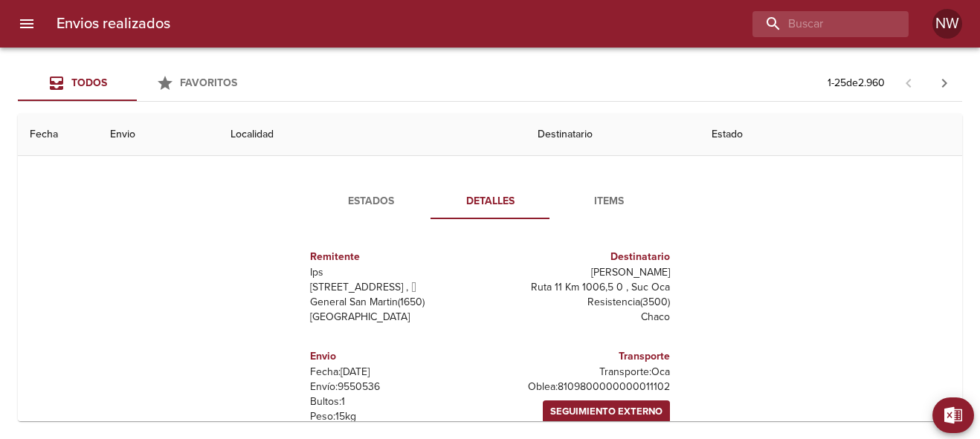 This screenshot has height=439, width=980. Describe the element at coordinates (831, 135) in the screenshot. I see `th: Estado` at that location.